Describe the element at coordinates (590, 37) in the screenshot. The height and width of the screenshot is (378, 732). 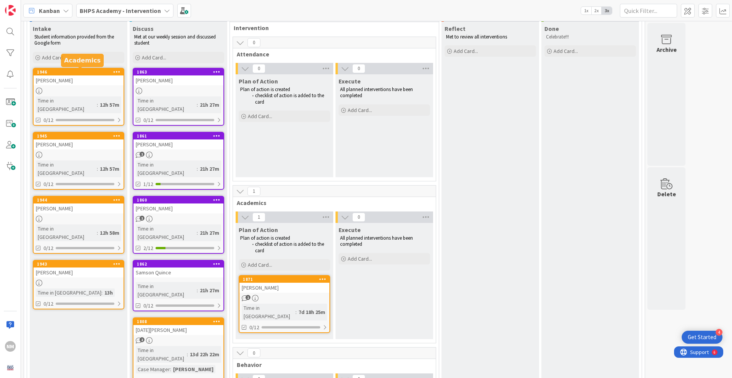
I see `p: Celebrate!!!` at that location.